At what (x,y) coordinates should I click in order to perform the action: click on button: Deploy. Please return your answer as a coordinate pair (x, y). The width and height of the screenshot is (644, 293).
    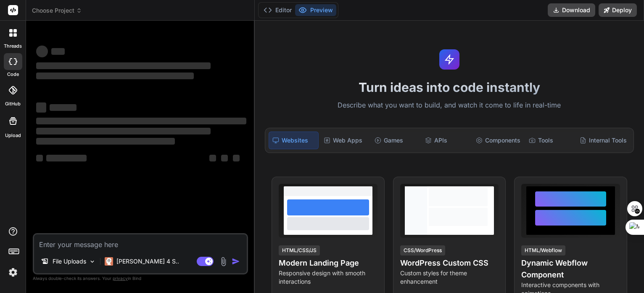
    Looking at the image, I should click on (618, 10).